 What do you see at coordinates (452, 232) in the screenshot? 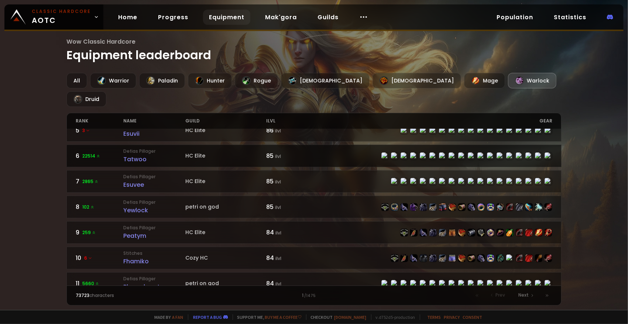
I see `img: item-19133` at bounding box center [452, 232].